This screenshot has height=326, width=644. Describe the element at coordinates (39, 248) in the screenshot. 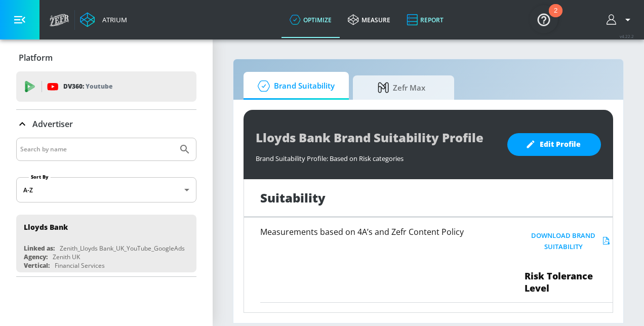

I see `div: Linked as:` at that location.